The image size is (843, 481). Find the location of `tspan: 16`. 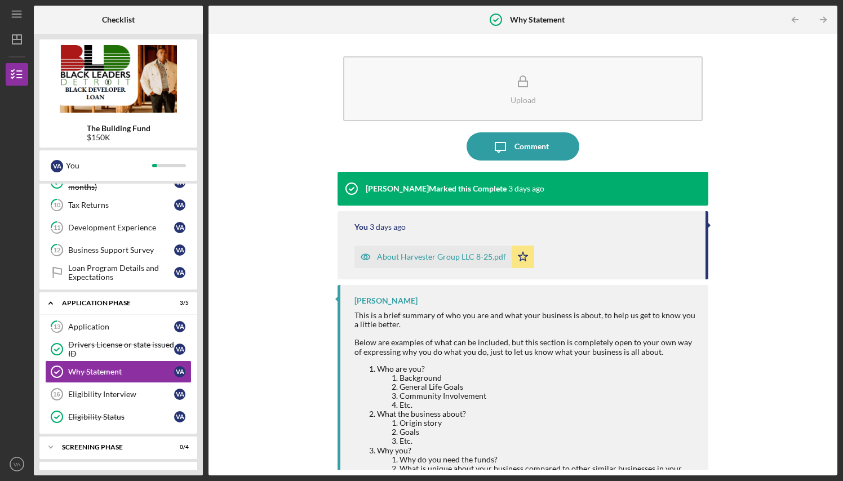

tspan: 16 is located at coordinates (56, 394).